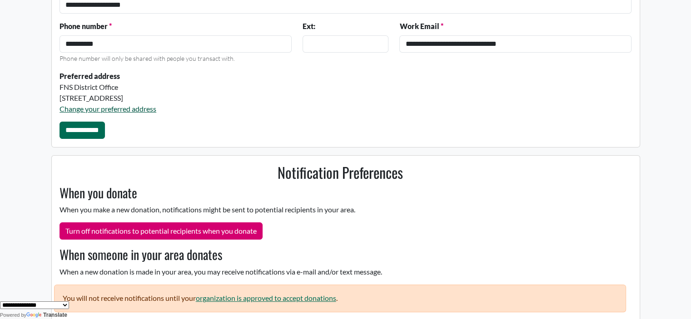 The image size is (691, 319). I want to click on label: Work Email, so click(421, 26).